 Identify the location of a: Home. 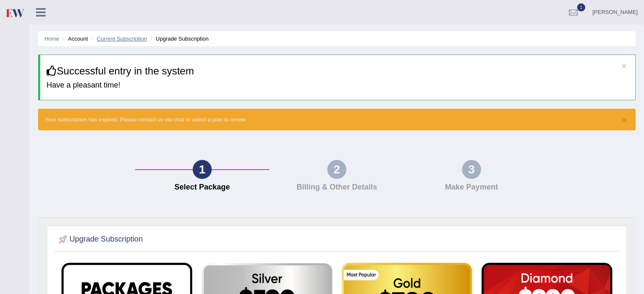
(52, 39).